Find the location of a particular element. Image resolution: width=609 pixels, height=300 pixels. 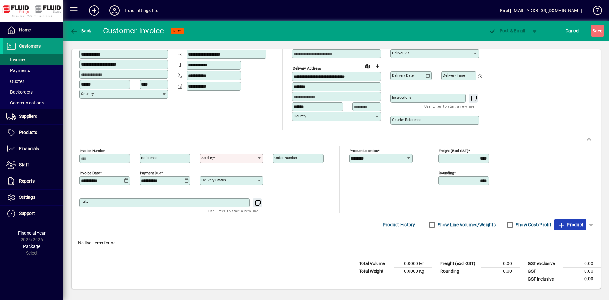

span: Invoices is located at coordinates (16, 60).